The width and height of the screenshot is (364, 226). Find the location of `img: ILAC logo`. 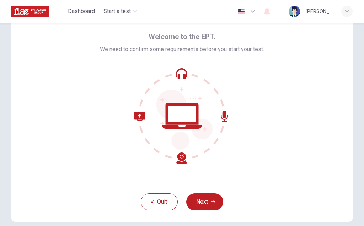

img: ILAC logo is located at coordinates (30, 11).